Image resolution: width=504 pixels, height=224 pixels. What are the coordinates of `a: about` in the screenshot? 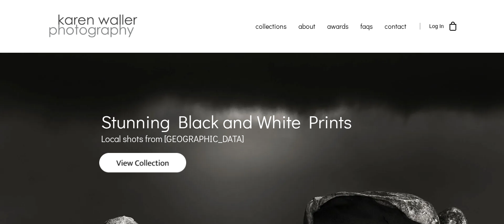 It's located at (307, 26).